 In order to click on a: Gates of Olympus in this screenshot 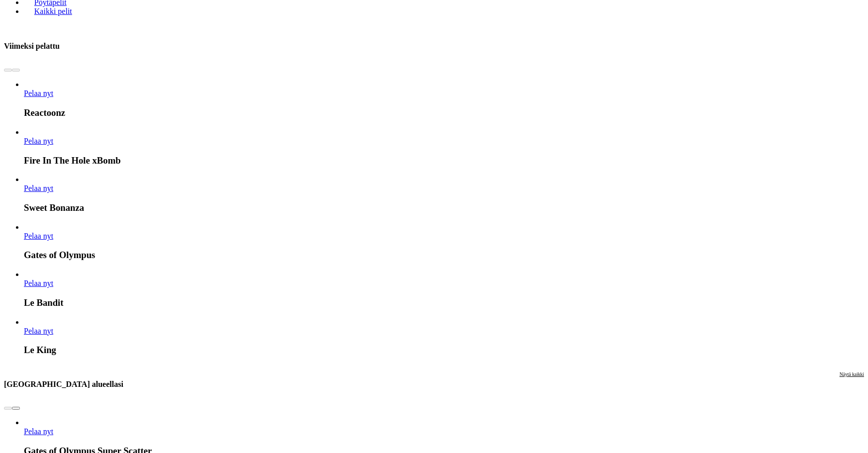, I will do `click(38, 236)`.